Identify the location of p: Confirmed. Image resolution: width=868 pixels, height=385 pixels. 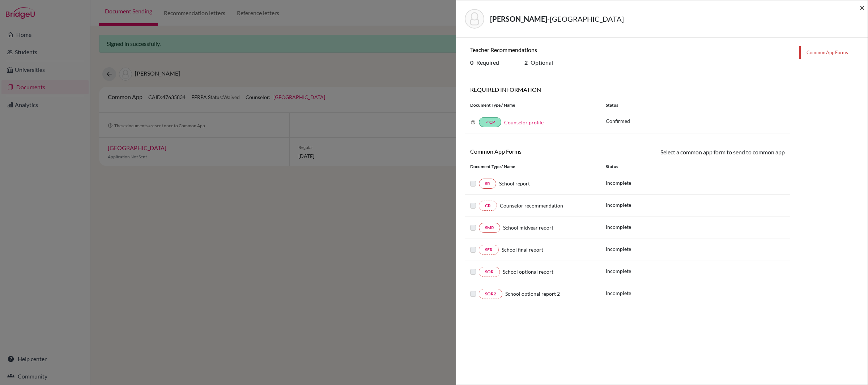
(695, 120).